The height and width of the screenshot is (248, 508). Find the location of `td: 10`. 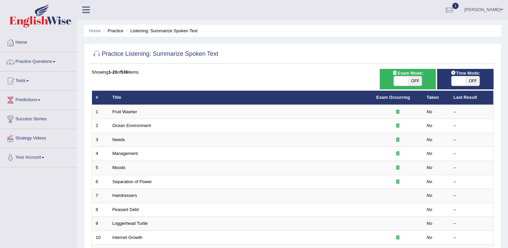

td: 10 is located at coordinates (100, 237).